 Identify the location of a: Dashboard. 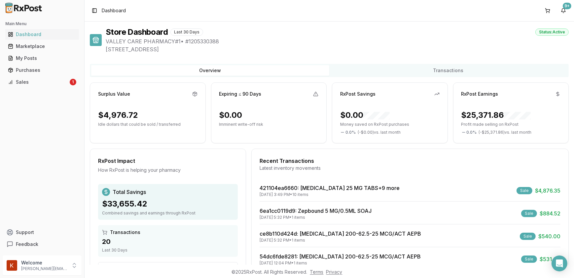
(42, 34).